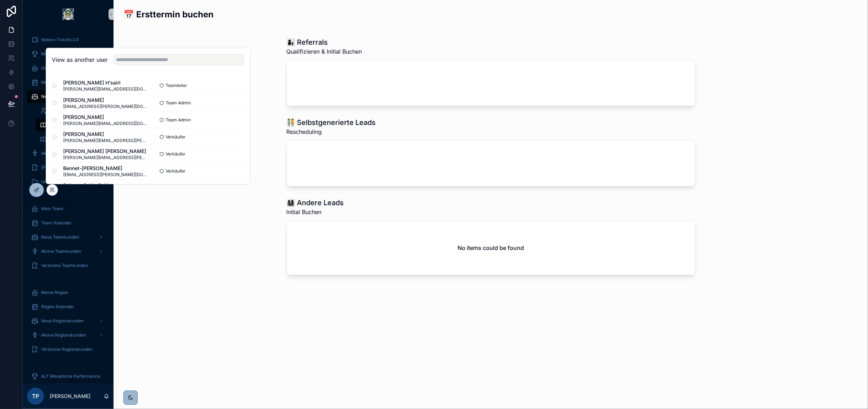 The width and height of the screenshot is (868, 409). I want to click on span: Neue Regionskunden, so click(62, 321).